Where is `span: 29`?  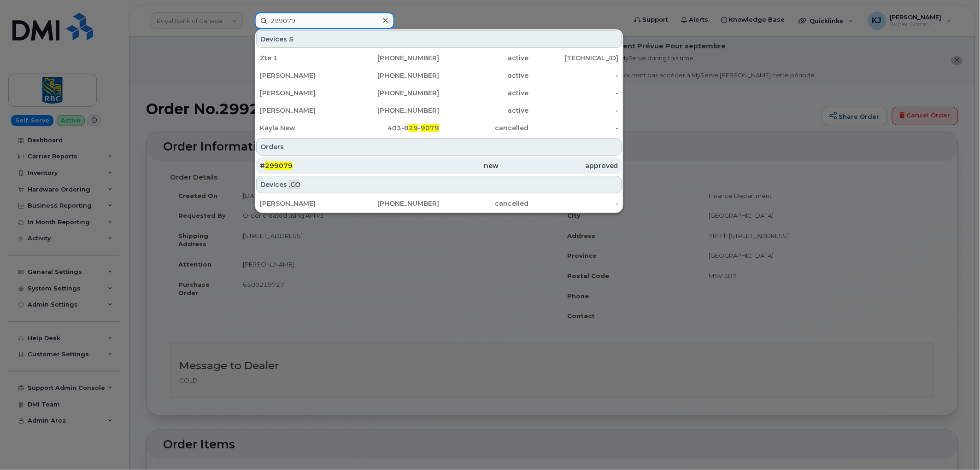 span: 29 is located at coordinates (413, 128).